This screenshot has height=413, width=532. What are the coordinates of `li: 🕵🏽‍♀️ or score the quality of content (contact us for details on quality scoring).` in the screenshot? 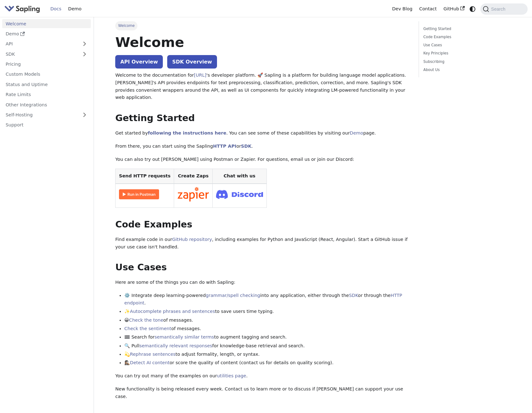 It's located at (266, 363).